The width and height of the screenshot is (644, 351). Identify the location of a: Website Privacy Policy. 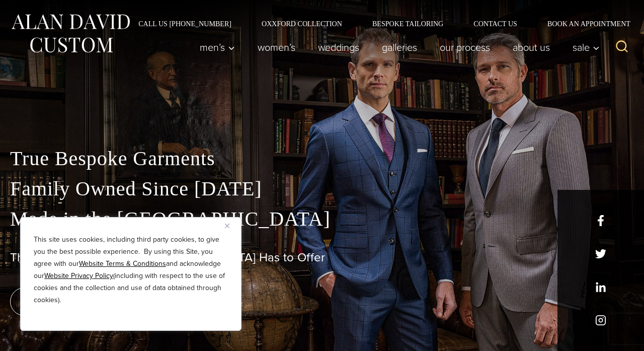
(79, 275).